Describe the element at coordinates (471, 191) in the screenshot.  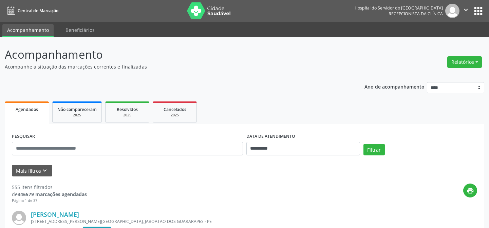
I see `i: print` at that location.